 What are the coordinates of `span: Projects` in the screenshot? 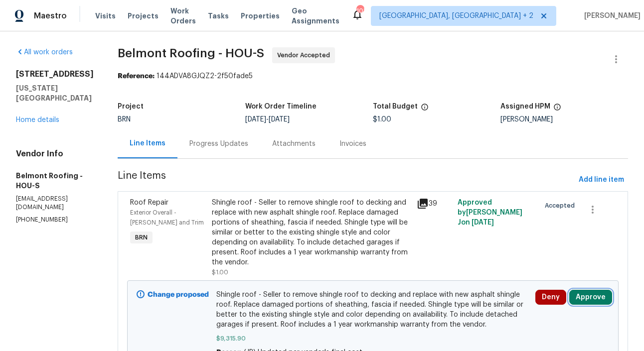 It's located at (143, 16).